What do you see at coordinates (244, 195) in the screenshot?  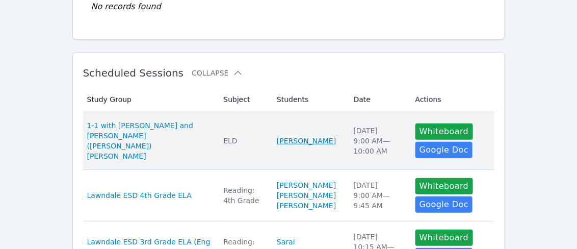 I see `div: Reading: 4th Grade` at bounding box center [244, 195].